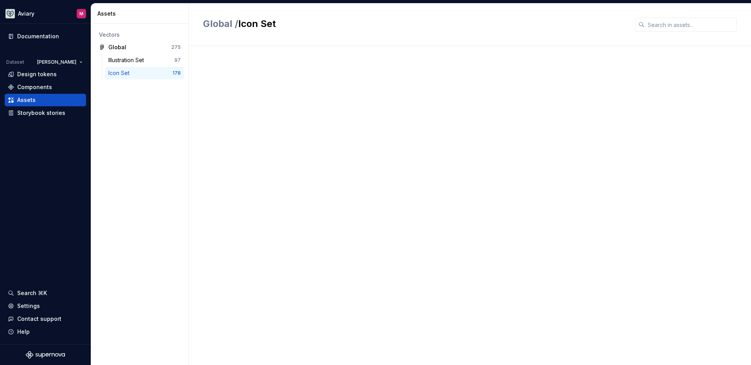  I want to click on div: Help, so click(23, 332).